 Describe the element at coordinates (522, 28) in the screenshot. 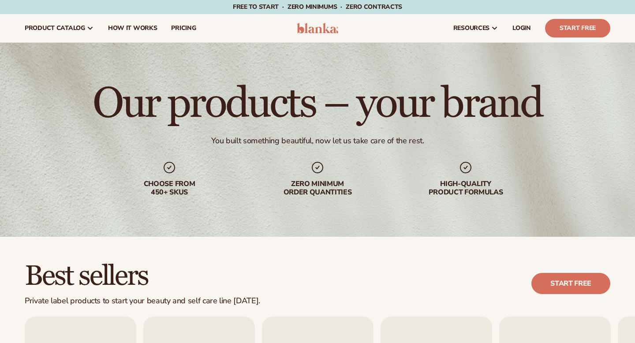

I see `span: LOGIN` at that location.